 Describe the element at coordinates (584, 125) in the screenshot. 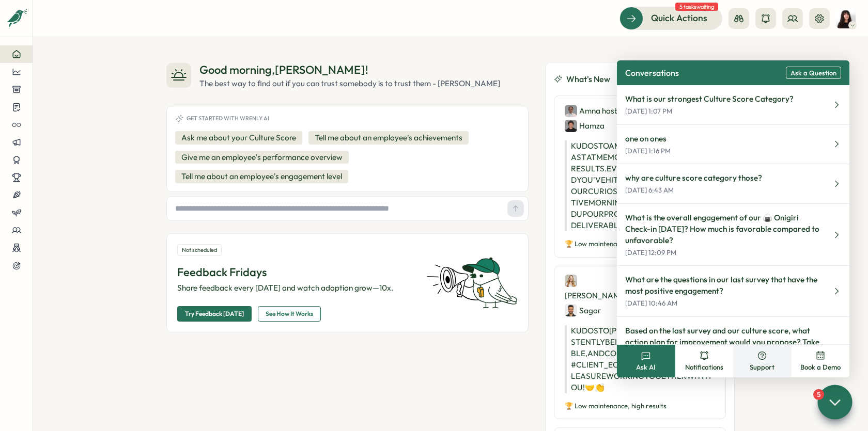

I see `div: Hamza` at that location.